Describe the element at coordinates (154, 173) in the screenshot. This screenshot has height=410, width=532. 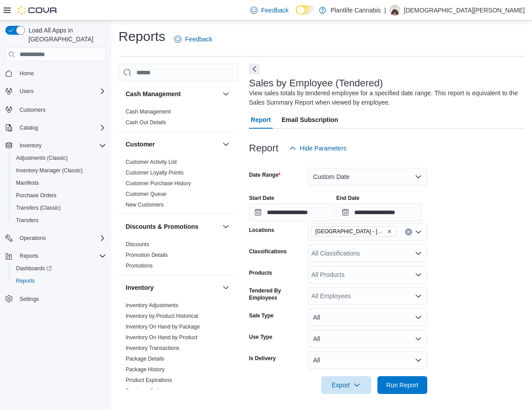
I see `a: Customer Loyalty Points` at that location.